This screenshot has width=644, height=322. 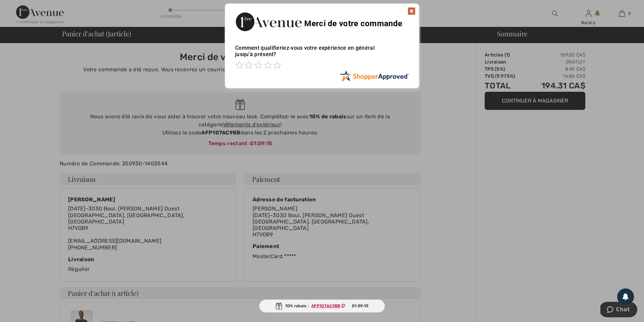 What do you see at coordinates (22, 8) in the screenshot?
I see `span: Chat` at bounding box center [22, 8].